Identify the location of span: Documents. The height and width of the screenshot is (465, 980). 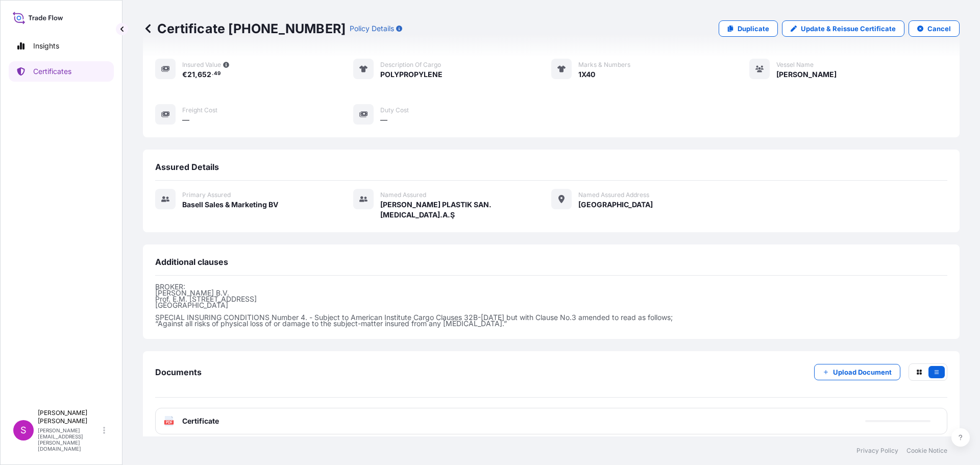
(178, 373).